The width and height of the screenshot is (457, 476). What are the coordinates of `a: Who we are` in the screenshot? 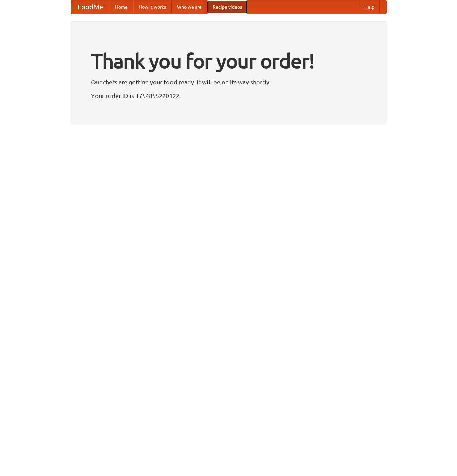 It's located at (189, 7).